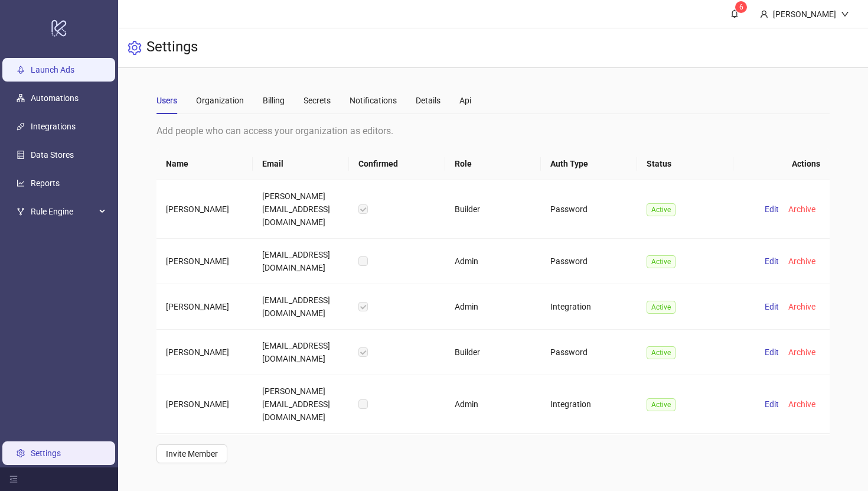  I want to click on span: Invite Member, so click(192, 454).